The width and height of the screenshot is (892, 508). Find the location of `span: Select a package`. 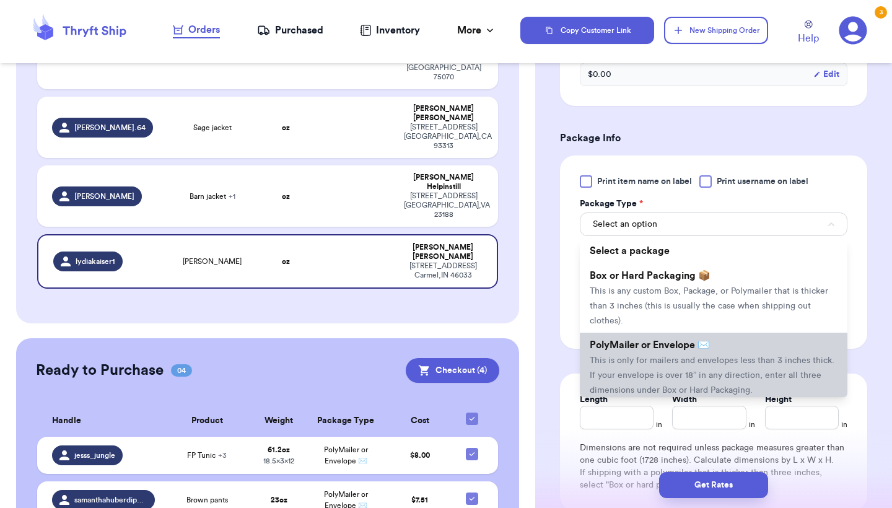

span: Select a package is located at coordinates (629, 251).